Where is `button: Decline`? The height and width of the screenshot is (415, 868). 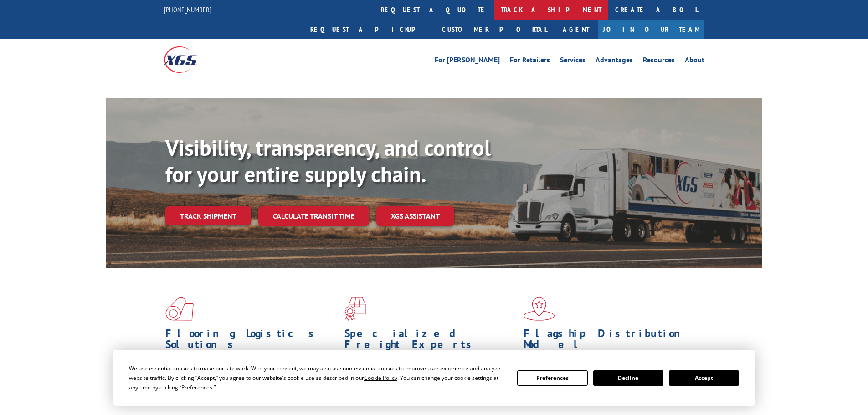 button: Decline is located at coordinates (628, 378).